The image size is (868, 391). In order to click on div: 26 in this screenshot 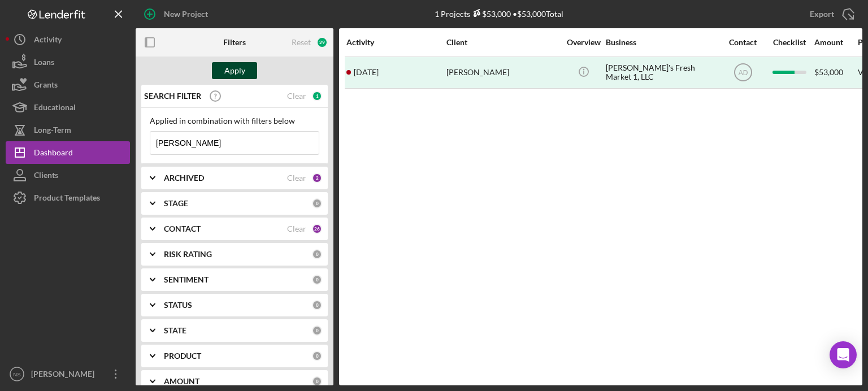, I will do `click(317, 229)`.